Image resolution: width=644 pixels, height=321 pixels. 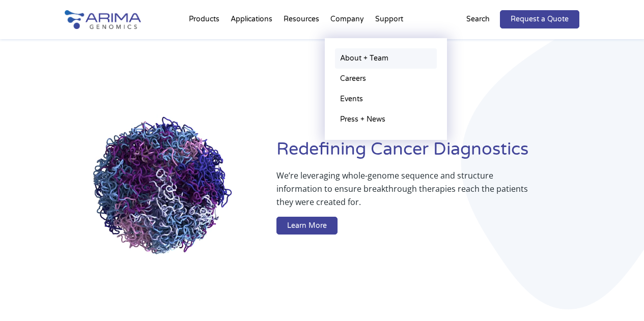 What do you see at coordinates (427, 154) in the screenshot?
I see `h1: Redefining Cancer Diagnostics` at bounding box center [427, 154].